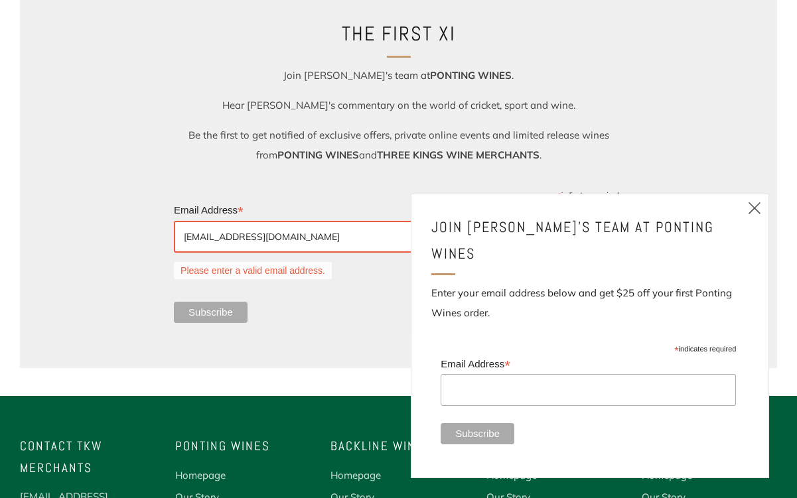  I want to click on h4: Backline Wines, so click(398, 447).